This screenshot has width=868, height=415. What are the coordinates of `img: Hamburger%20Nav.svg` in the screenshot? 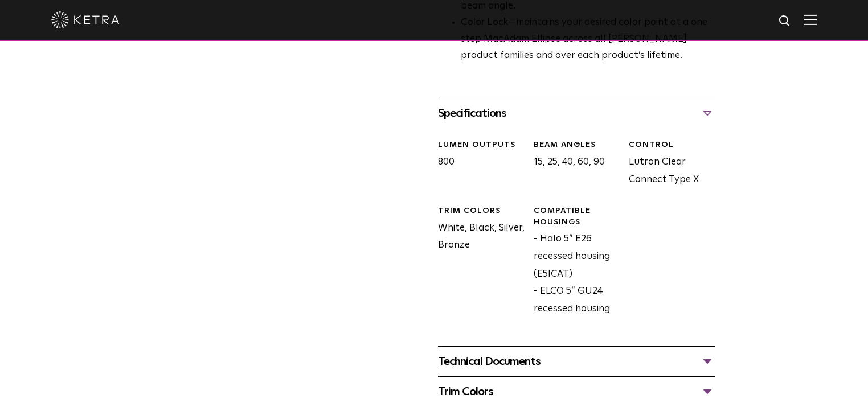 It's located at (811, 19).